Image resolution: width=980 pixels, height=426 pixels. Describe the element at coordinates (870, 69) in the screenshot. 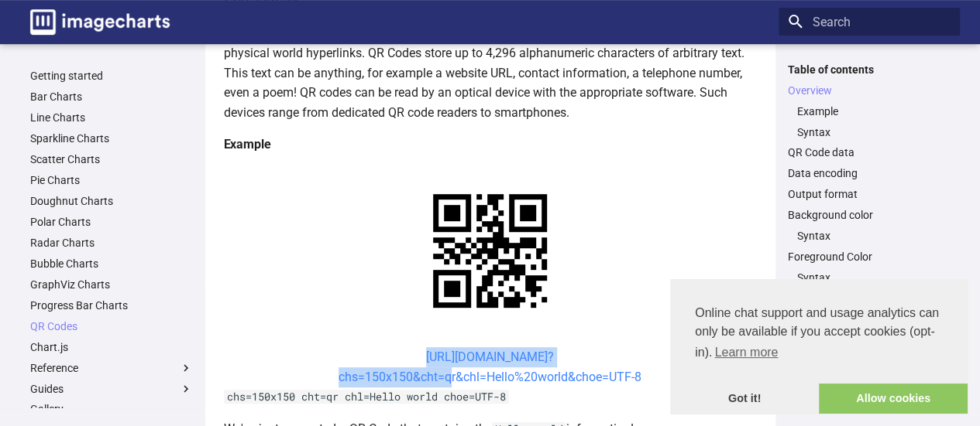

I see `label: Table of contents` at that location.